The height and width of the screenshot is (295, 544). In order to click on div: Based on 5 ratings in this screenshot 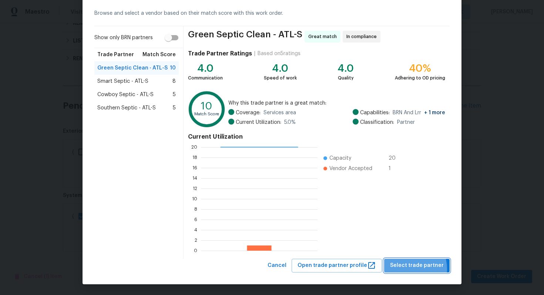, I will do `click(279, 54)`.